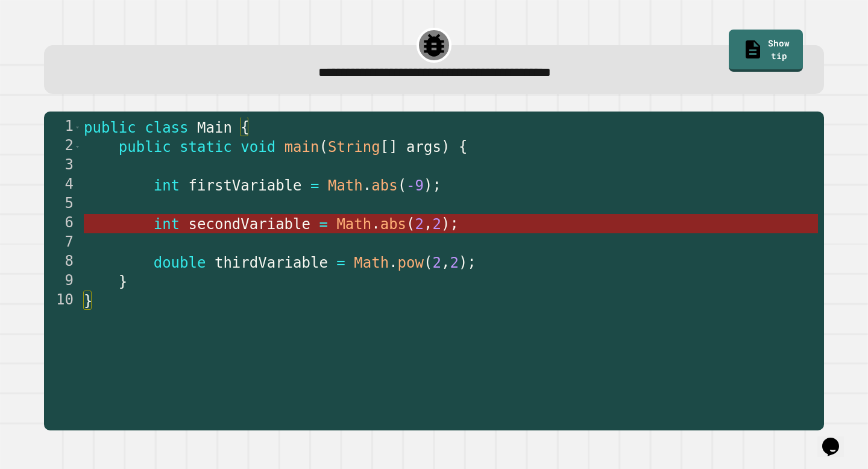 This screenshot has height=469, width=868. What do you see at coordinates (63, 127) in the screenshot?
I see `div: 1` at bounding box center [63, 127].